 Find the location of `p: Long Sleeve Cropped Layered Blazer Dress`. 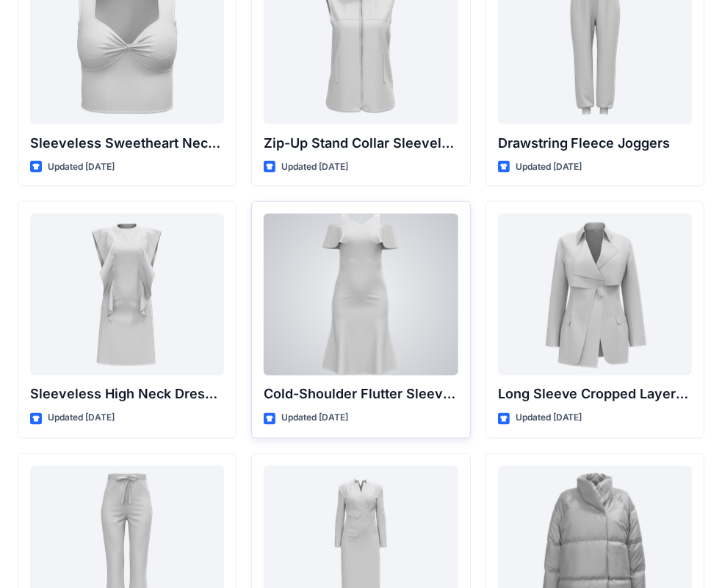

p: Long Sleeve Cropped Layered Blazer Dress is located at coordinates (595, 395).